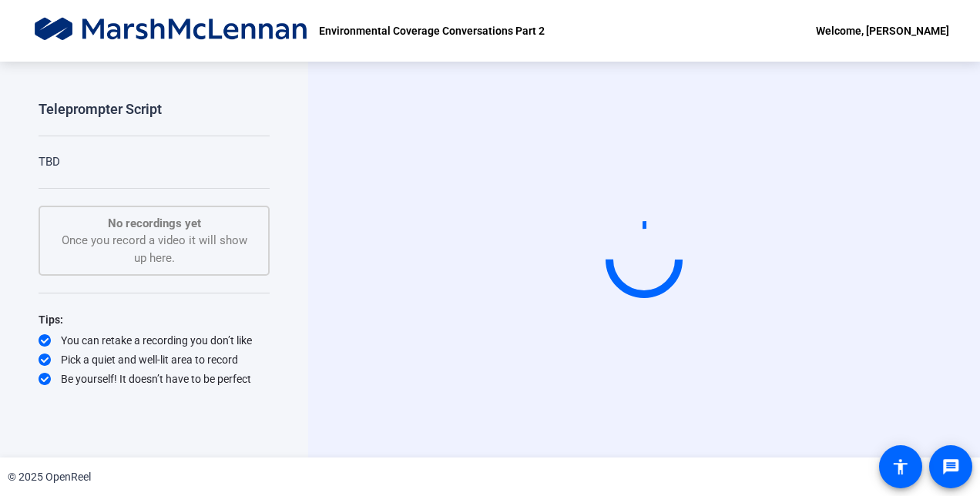 This screenshot has height=496, width=980. Describe the element at coordinates (901, 467) in the screenshot. I see `mat-icon: accessibility` at that location.